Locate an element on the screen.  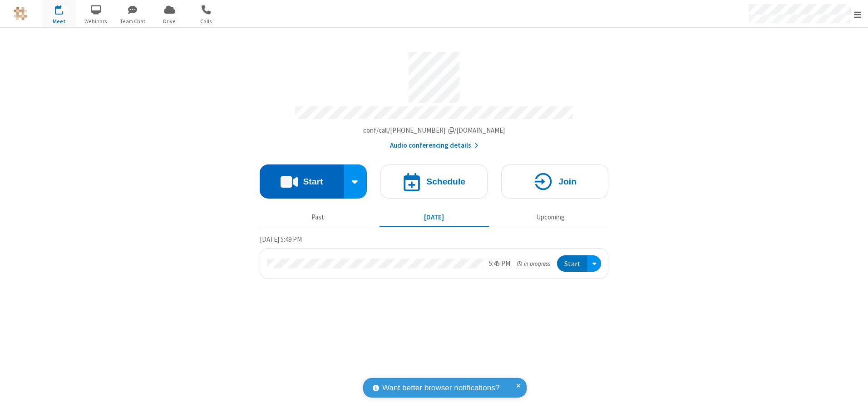
button: Upcoming is located at coordinates (550, 217).